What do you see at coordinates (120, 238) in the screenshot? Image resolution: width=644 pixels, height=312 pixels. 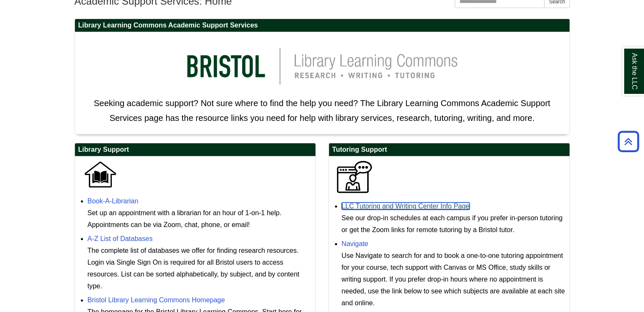 I see `a: A-Z List of Databases` at bounding box center [120, 238].